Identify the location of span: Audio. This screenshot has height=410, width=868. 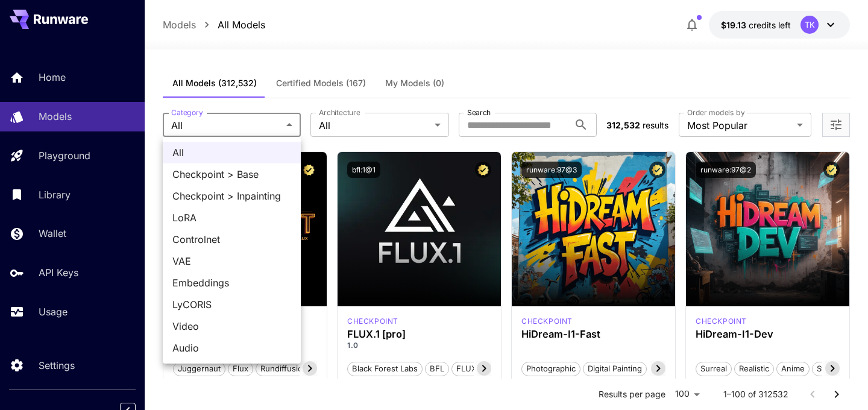
(231, 348).